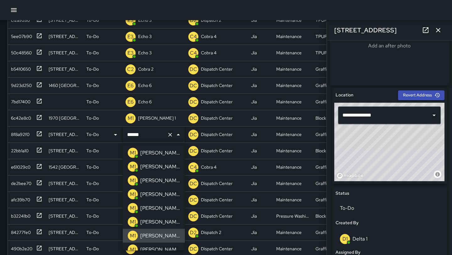 This screenshot has height=255, width=452. What do you see at coordinates (20, 182) in the screenshot?
I see `div: de2bee70` at bounding box center [20, 182].